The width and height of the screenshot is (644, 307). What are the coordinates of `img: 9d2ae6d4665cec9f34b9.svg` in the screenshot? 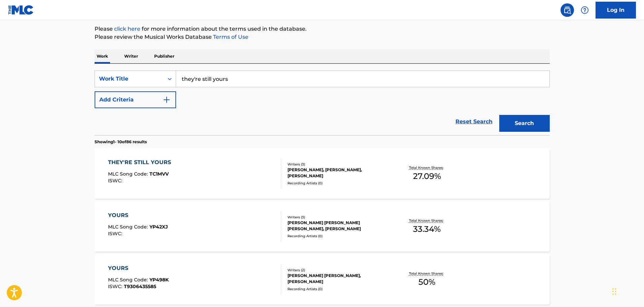 It's located at (167, 100).